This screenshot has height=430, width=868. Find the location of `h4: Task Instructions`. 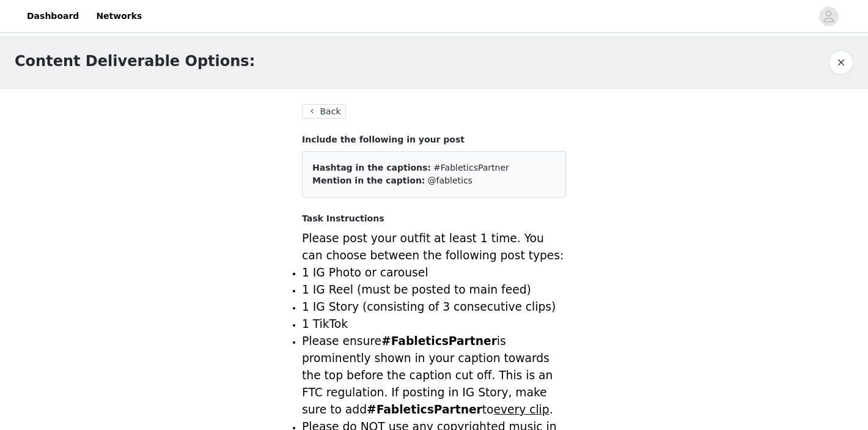

h4: Task Instructions is located at coordinates (434, 218).